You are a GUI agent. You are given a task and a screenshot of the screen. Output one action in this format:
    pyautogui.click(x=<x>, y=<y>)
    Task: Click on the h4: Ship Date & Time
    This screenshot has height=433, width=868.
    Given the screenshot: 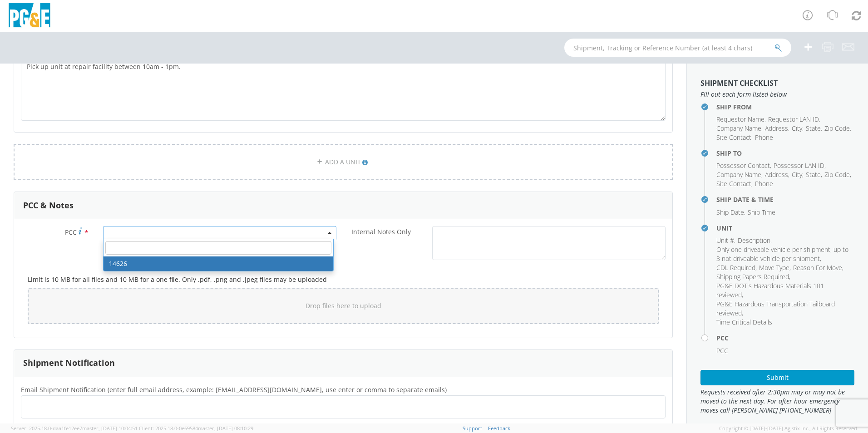 What is the action you would take?
    pyautogui.click(x=785, y=200)
    